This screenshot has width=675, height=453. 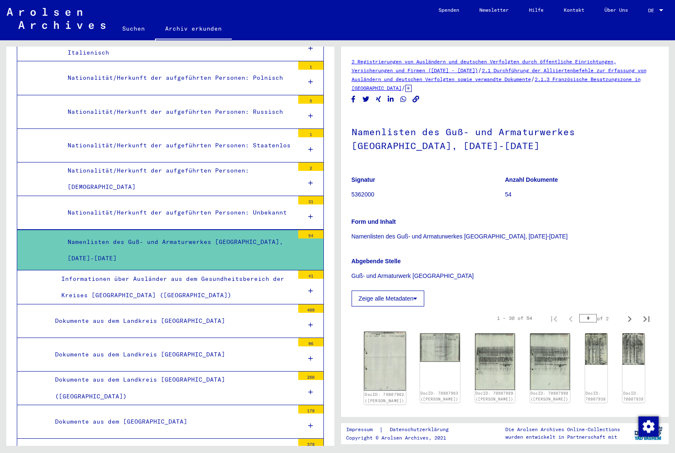 What do you see at coordinates (362, 429) in the screenshot?
I see `a: Impressum` at bounding box center [362, 429].